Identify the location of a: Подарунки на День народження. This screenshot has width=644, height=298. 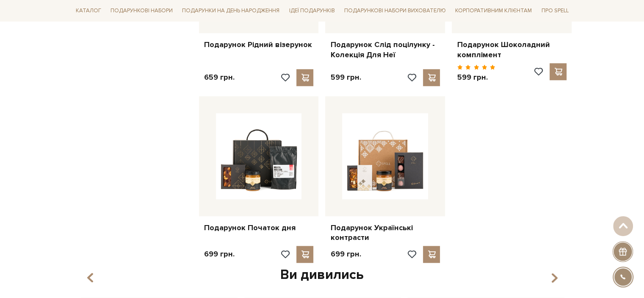
(231, 11).